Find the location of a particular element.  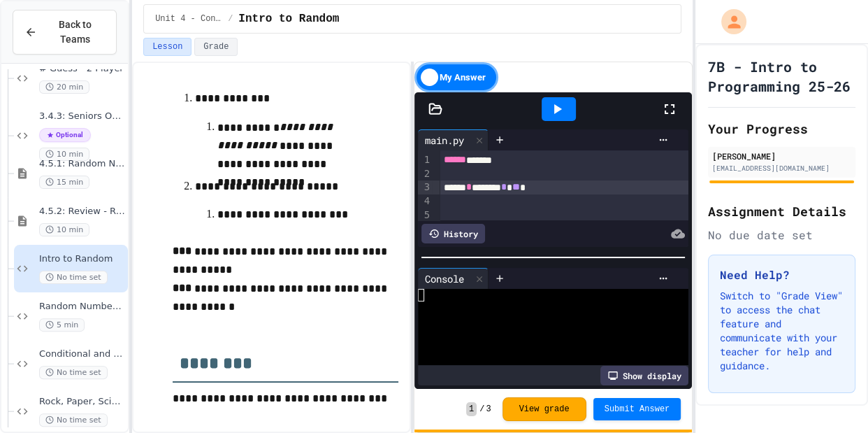

div: 5 is located at coordinates (425, 215).